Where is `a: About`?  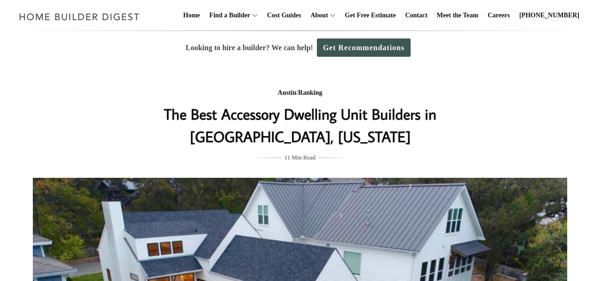 a: About is located at coordinates (317, 15).